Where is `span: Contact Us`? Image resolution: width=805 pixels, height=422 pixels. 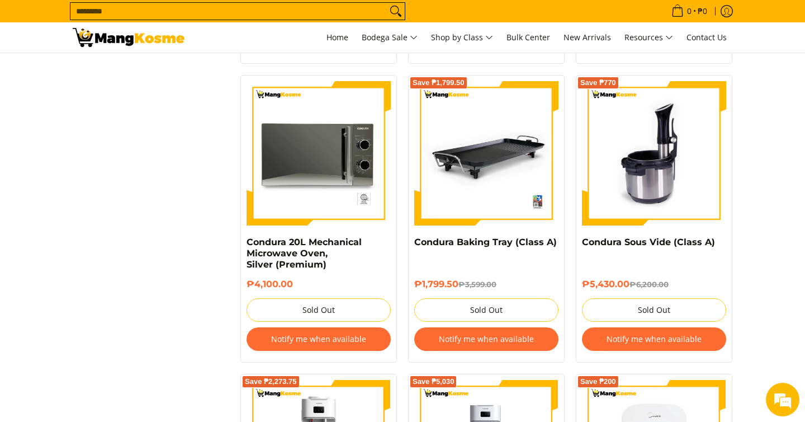
span: Contact Us is located at coordinates (707, 37).